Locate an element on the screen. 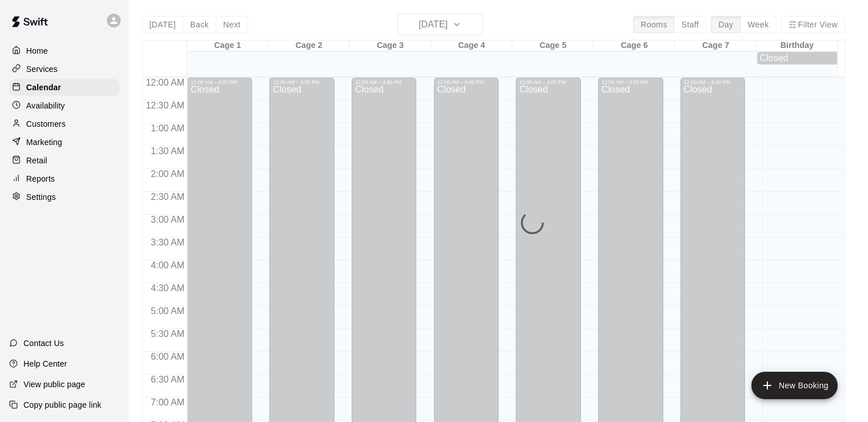 The width and height of the screenshot is (868, 422). a: Marketing is located at coordinates (64, 142).